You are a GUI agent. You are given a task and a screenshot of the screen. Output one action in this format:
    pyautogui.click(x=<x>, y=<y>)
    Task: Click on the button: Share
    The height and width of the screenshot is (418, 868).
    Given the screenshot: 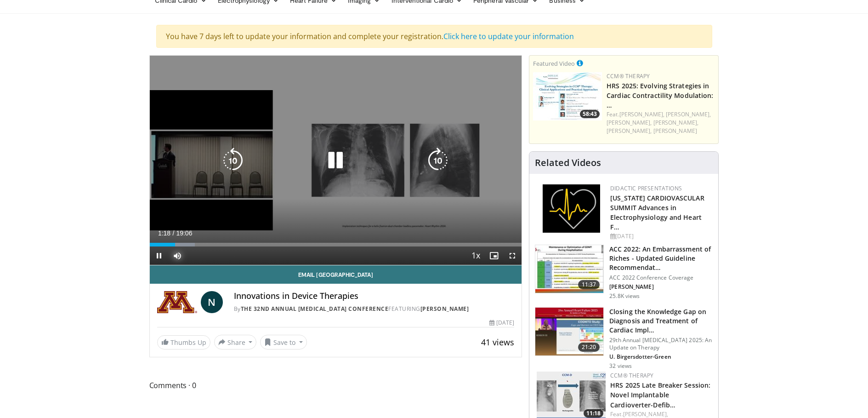 What is the action you would take?
    pyautogui.click(x=235, y=342)
    